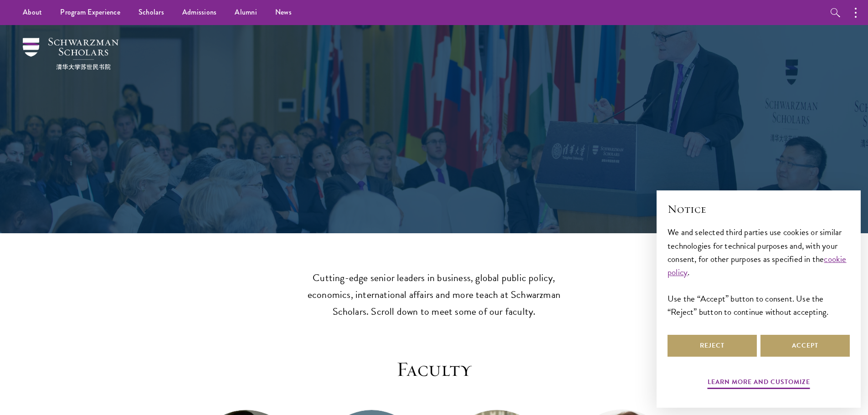 The width and height of the screenshot is (868, 415). What do you see at coordinates (757, 265) in the screenshot?
I see `a: cookie policy` at bounding box center [757, 265].